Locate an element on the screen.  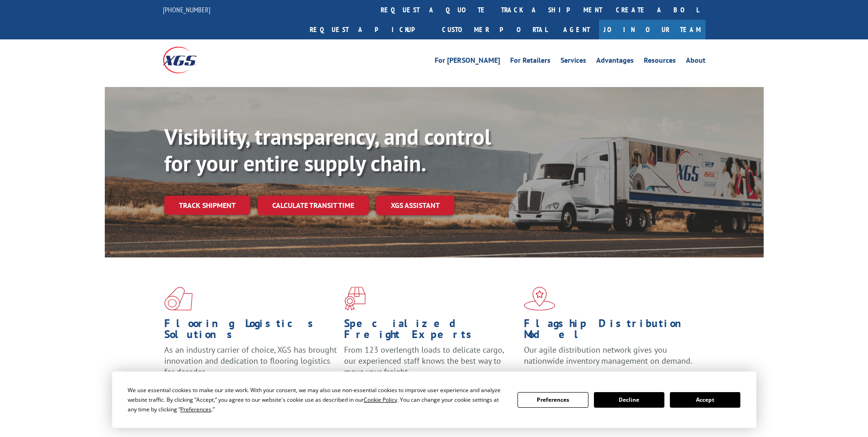
p: From 123 overlength loads to delicate cargo, our experienced staff knows the best way to move you... is located at coordinates (431, 364).